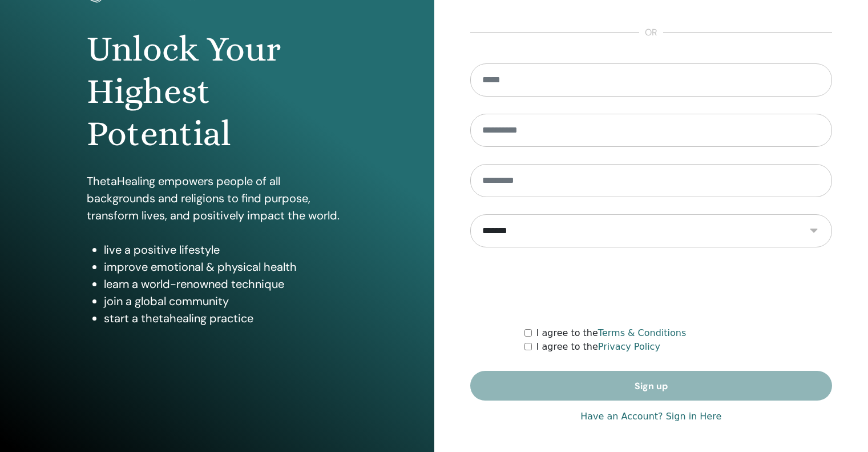 The image size is (868, 452). I want to click on a: Privacy Policy, so click(629, 346).